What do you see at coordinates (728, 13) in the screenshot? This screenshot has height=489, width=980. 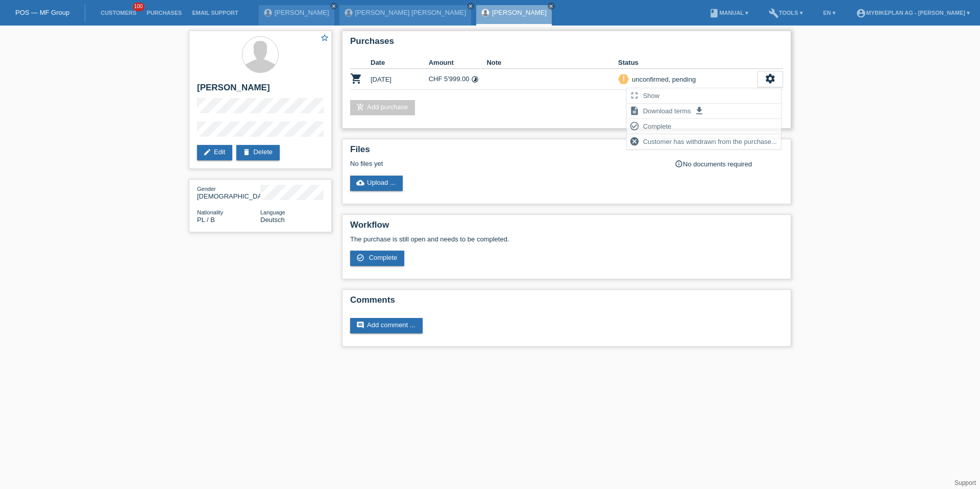 I see `a: bookManual ▾` at bounding box center [728, 13].